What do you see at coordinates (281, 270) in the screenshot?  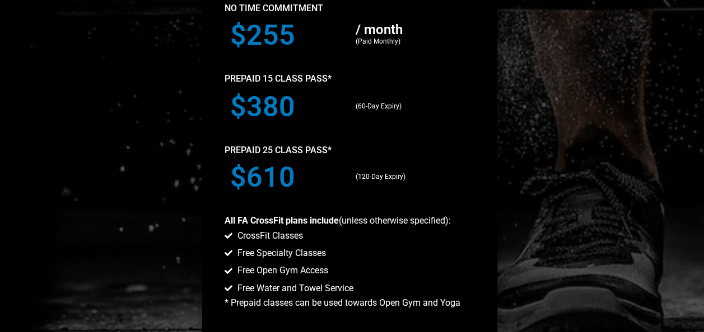 I see `span: Free Open Gym Access` at bounding box center [281, 270].